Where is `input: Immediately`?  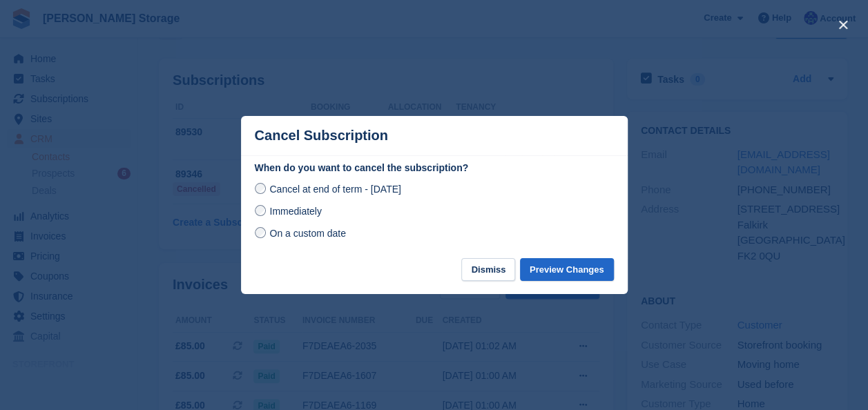 input: Immediately is located at coordinates (260, 211).